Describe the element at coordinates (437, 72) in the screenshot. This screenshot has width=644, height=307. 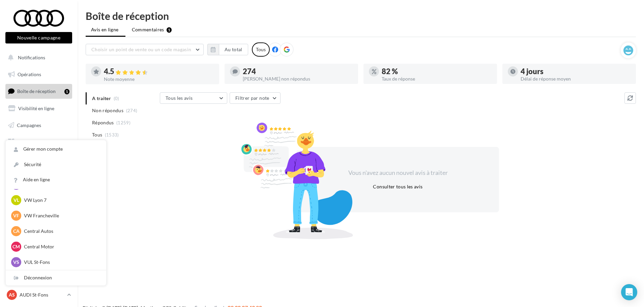
I see `div: 82 %` at that location.